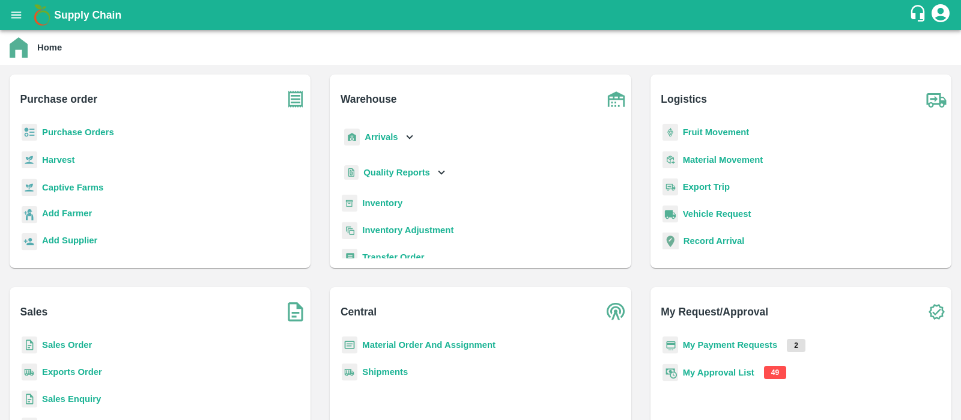 The image size is (961, 420). I want to click on b: My Payment Requests, so click(730, 345).